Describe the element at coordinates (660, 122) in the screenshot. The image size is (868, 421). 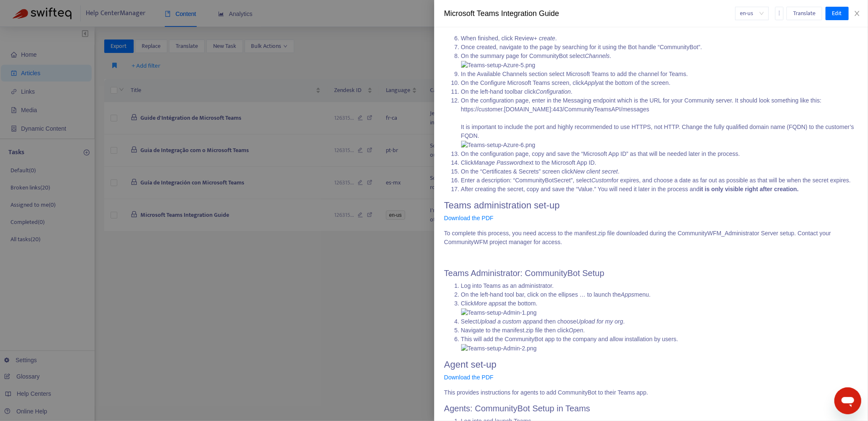
I see `li: On the configuration page, enter in the Messaging endpoint which is the URL for your Community se...` at that location.